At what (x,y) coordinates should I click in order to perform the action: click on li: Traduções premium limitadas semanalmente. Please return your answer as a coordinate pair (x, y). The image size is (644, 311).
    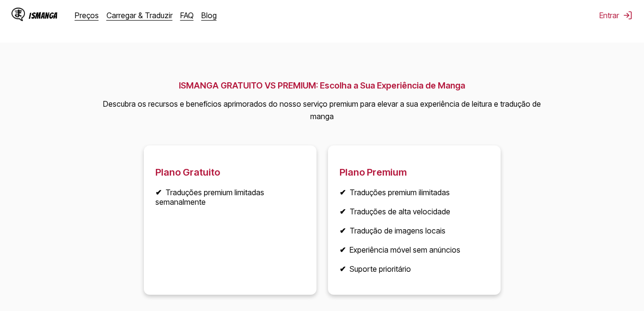
    Looking at the image, I should click on (230, 197).